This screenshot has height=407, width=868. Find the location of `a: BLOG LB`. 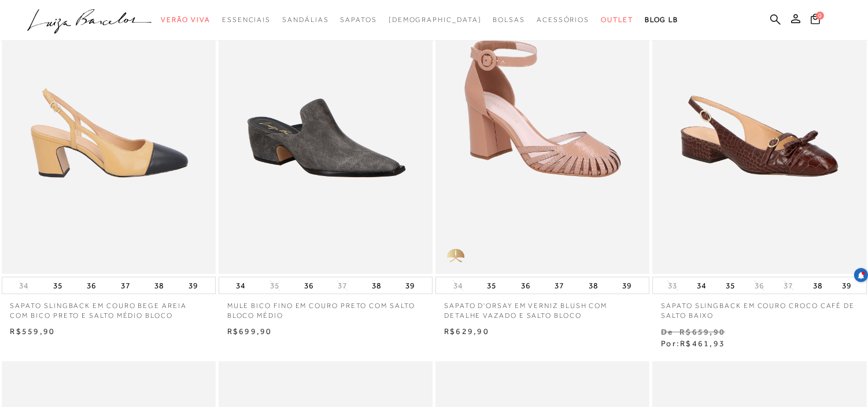

a: BLOG LB is located at coordinates (662, 19).